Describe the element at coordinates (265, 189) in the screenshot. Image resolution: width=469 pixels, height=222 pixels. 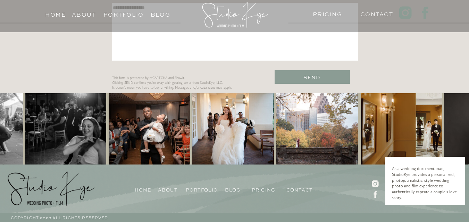
I see `a: pricing` at that location.